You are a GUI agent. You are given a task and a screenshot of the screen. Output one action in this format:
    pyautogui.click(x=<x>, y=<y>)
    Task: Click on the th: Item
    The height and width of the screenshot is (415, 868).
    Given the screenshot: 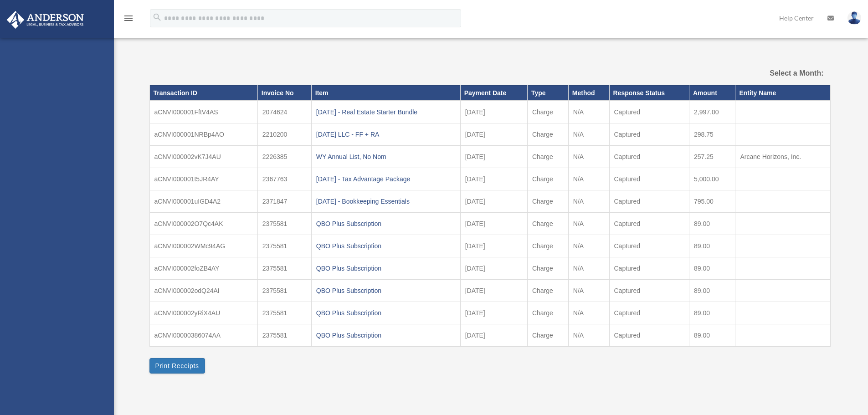 What is the action you would take?
    pyautogui.click(x=386, y=93)
    